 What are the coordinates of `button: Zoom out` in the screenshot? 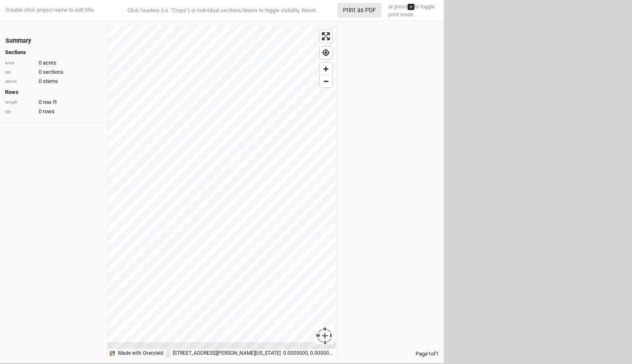 It's located at (326, 81).